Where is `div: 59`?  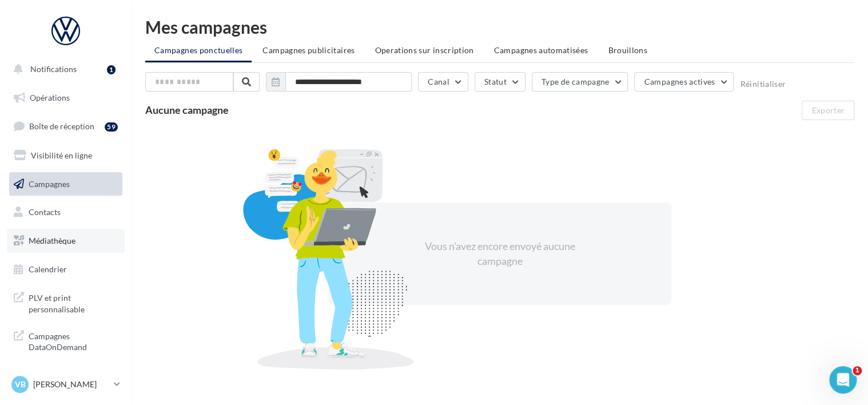
div: 59 is located at coordinates (111, 127).